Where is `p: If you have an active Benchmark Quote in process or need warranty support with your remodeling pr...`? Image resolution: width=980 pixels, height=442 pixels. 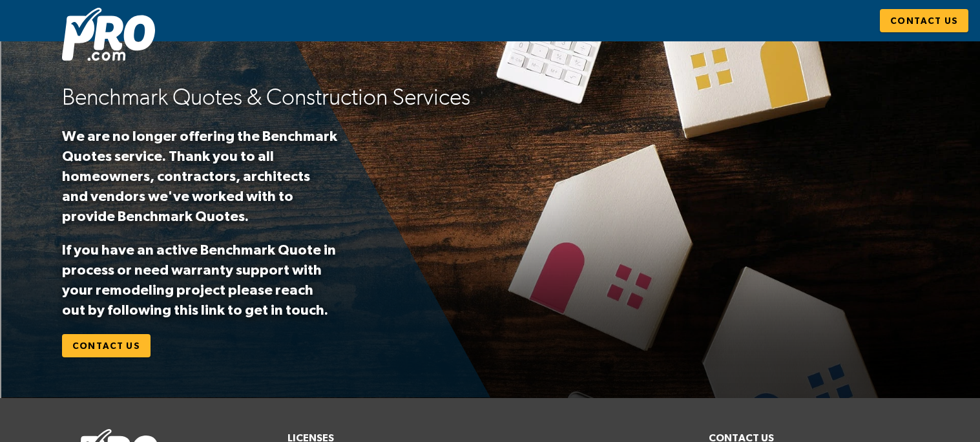 p: If you have an active Benchmark Quote in process or need warranty support with your remodeling pr... is located at coordinates (200, 280).